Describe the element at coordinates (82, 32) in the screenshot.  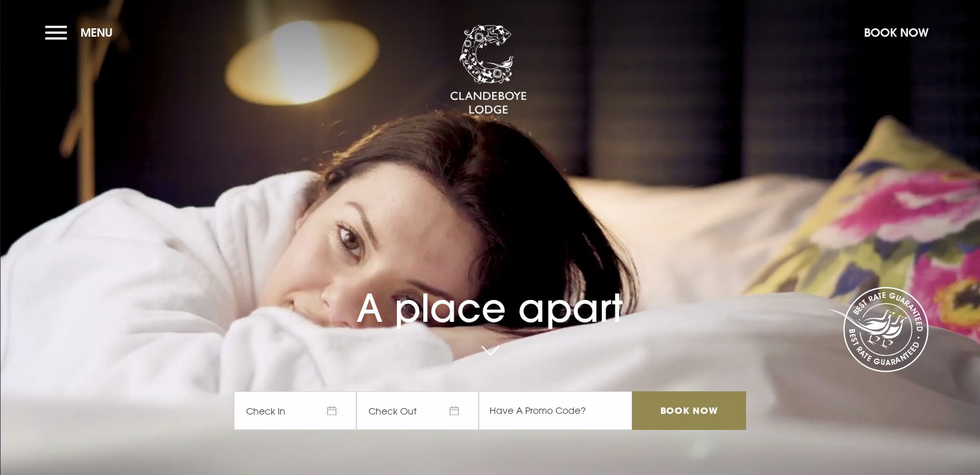
I see `button: Menu` at that location.